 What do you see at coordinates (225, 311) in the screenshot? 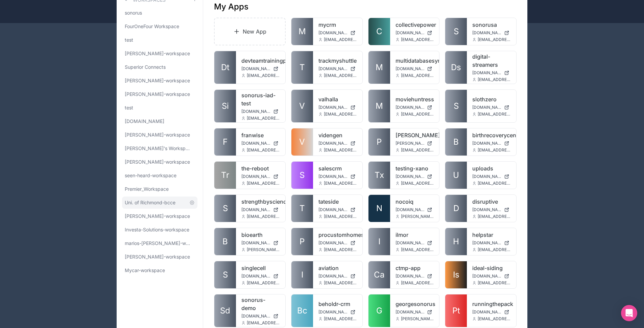
I see `span: Sd` at bounding box center [225, 311].